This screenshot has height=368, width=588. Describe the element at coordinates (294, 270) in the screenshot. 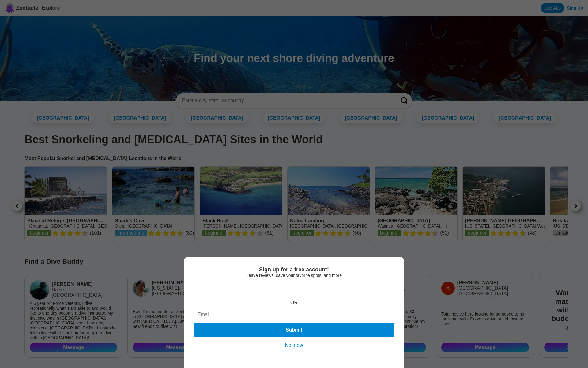

I see `div: Sign up for a free account!` at that location.